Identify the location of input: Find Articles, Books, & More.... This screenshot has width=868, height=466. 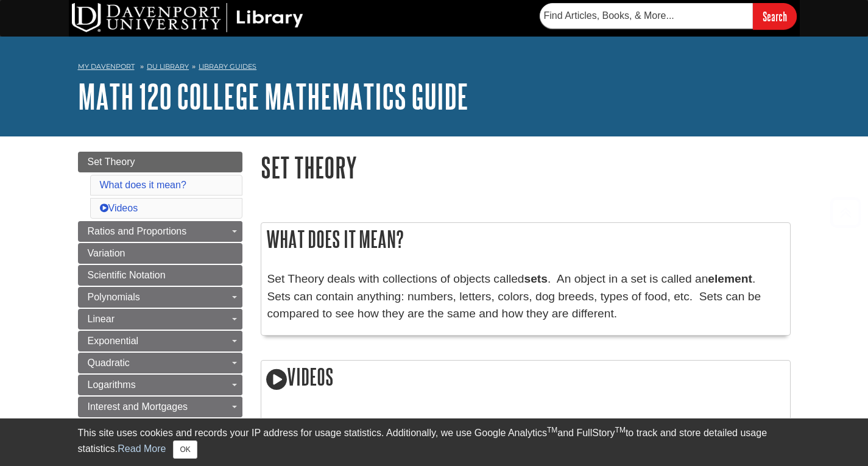
(647, 16).